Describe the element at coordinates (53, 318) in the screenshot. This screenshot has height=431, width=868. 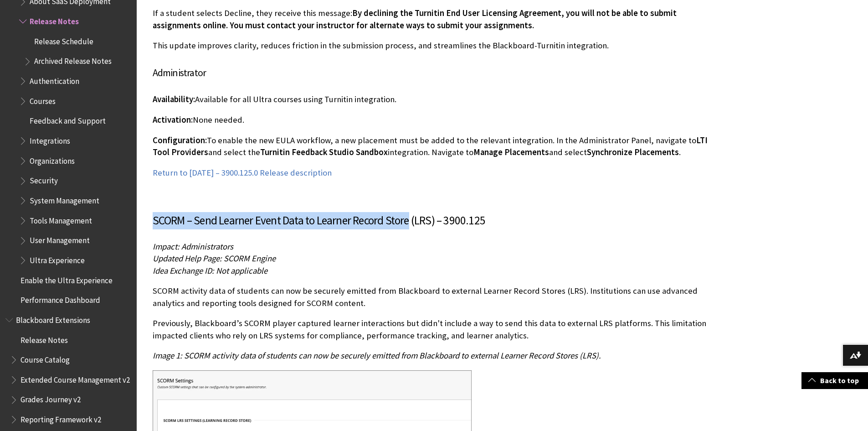
I see `span: Blackboard Extensions` at that location.